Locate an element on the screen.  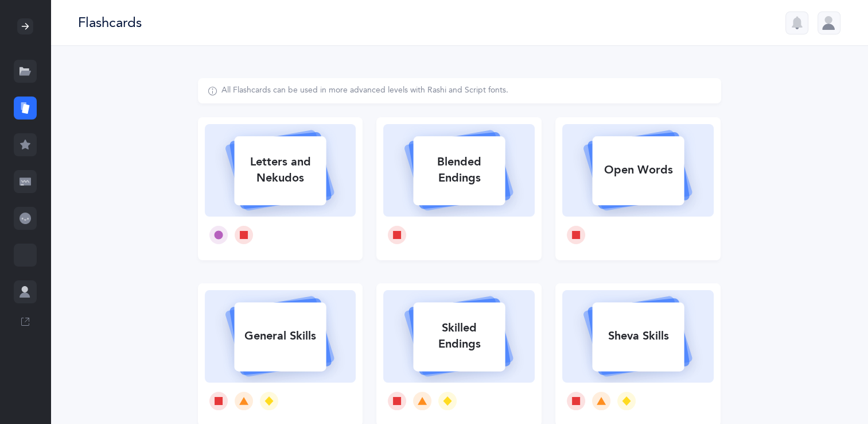
div: Flashcards is located at coordinates (110, 22).